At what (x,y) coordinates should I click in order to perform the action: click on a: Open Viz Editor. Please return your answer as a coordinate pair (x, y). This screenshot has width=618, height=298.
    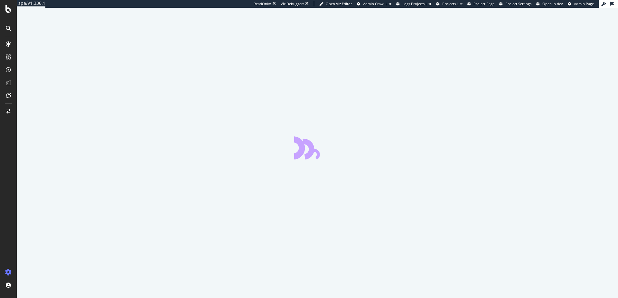
    Looking at the image, I should click on (336, 4).